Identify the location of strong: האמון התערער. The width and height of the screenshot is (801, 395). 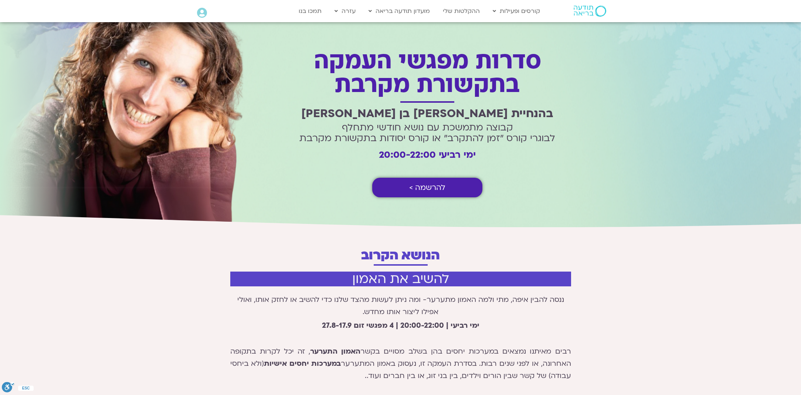
(335, 352).